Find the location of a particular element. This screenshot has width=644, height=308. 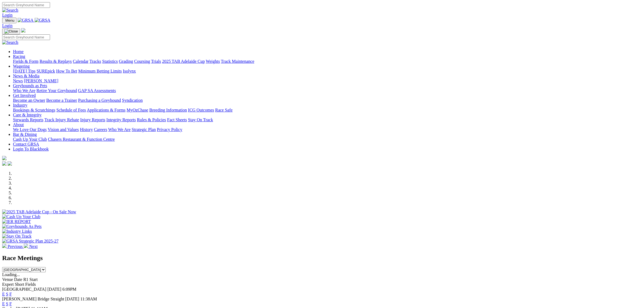

a: Bookings & Scratchings is located at coordinates (34, 110).